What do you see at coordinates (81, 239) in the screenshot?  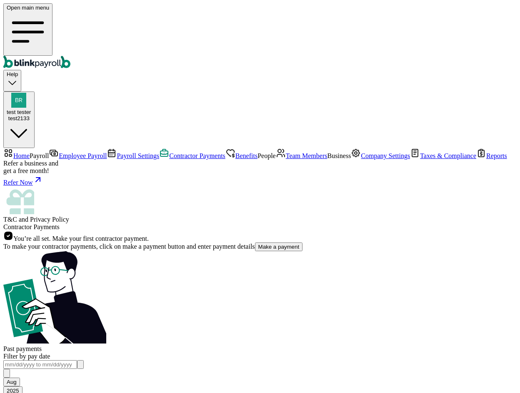 I see `span: You’re all set. Make your first contractor payment.` at bounding box center [81, 239].